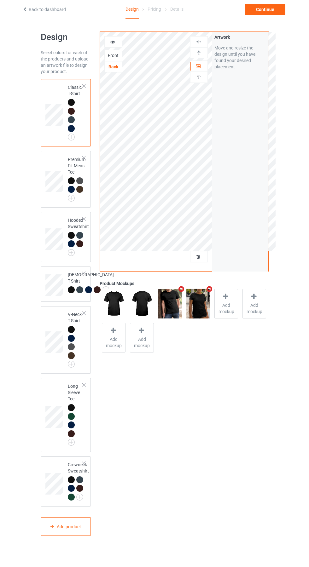 This screenshot has height=567, width=309. I want to click on div: Product Mockups, so click(184, 283).